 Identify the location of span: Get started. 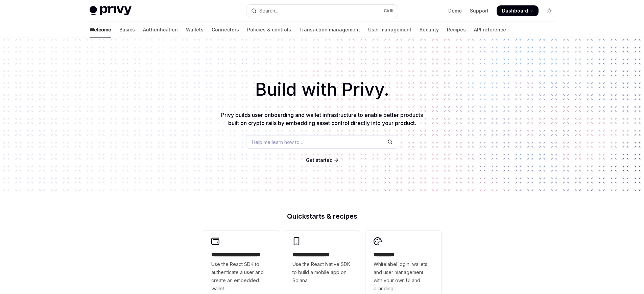
(319, 159).